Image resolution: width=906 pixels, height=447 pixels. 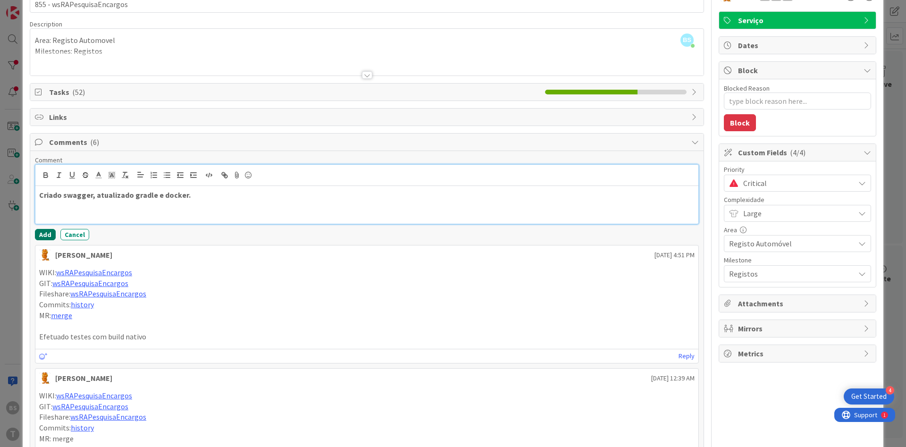 I want to click on span: Mirrors, so click(x=799, y=329).